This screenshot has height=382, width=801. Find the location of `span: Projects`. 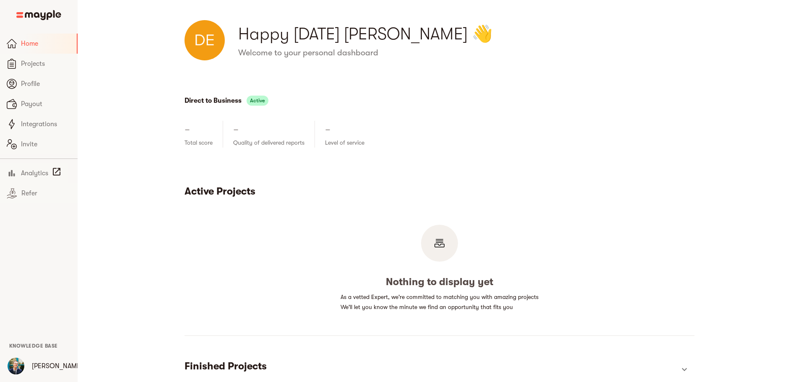

span: Projects is located at coordinates (46, 64).